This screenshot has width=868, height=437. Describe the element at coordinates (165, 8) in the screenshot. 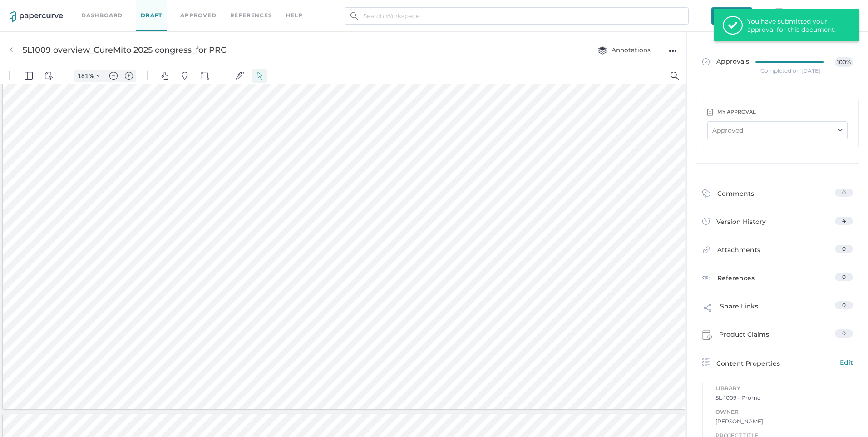

I see `img: default-pan.svg` at that location.